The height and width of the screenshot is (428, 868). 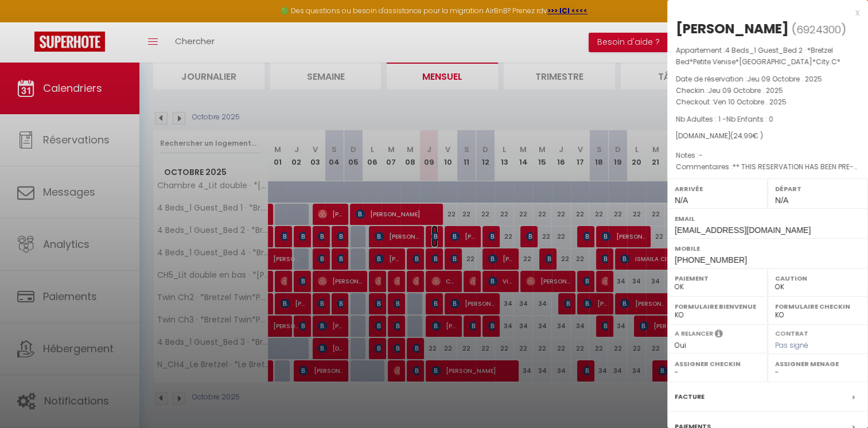 I want to click on label: Assigner Menage, so click(x=818, y=363).